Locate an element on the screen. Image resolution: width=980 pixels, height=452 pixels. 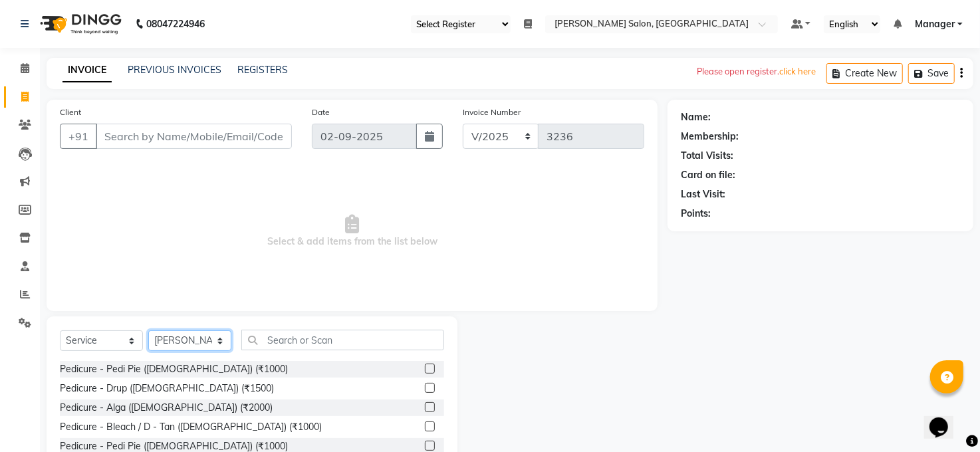
div: Please open register. is located at coordinates (756, 72).